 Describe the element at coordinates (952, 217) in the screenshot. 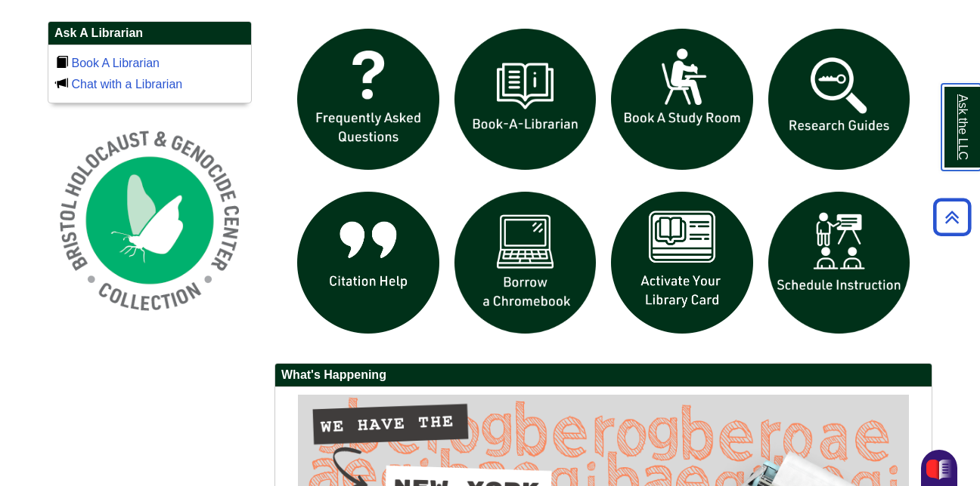

I see `a: Back to Top` at that location.